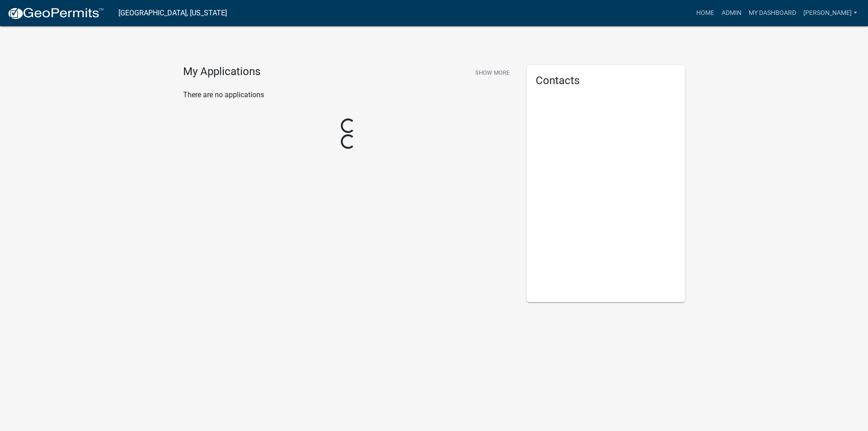 Image resolution: width=868 pixels, height=431 pixels. I want to click on a: My Dashboard, so click(772, 13).